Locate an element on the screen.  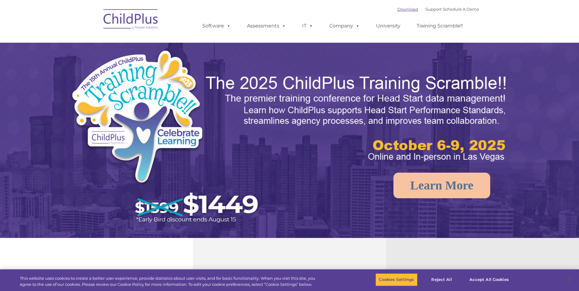
button: Cookies Settings is located at coordinates (396, 280).